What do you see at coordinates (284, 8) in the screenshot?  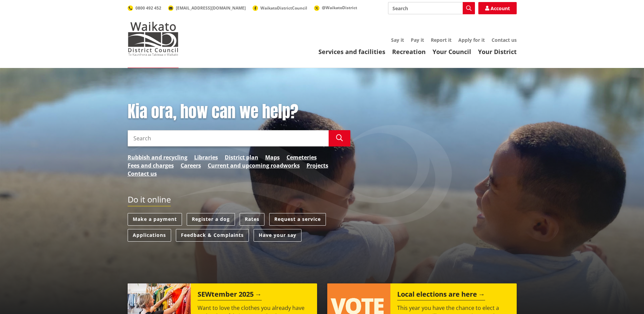 I see `span: WaikatoDistrictCouncil` at bounding box center [284, 8].